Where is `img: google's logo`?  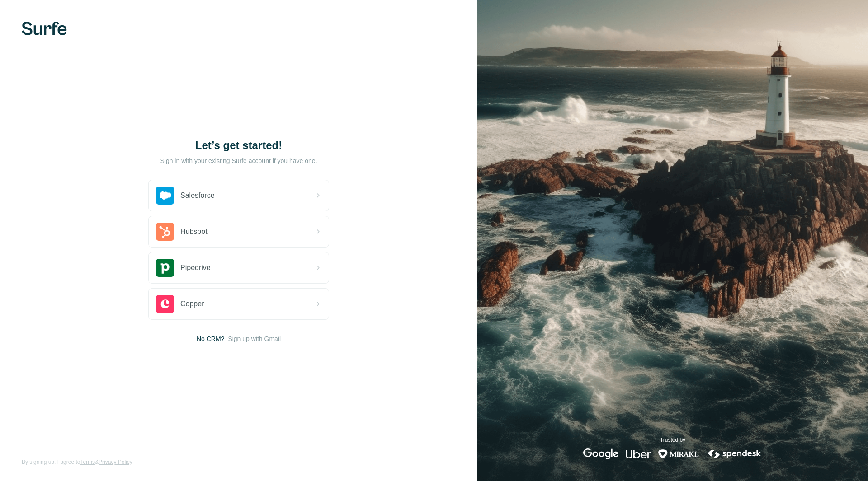 img: google's logo is located at coordinates (600, 454).